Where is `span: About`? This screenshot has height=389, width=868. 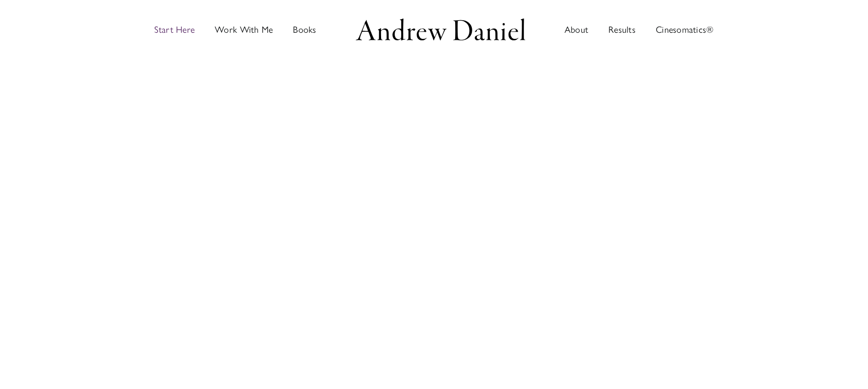
span: About is located at coordinates (576, 29).